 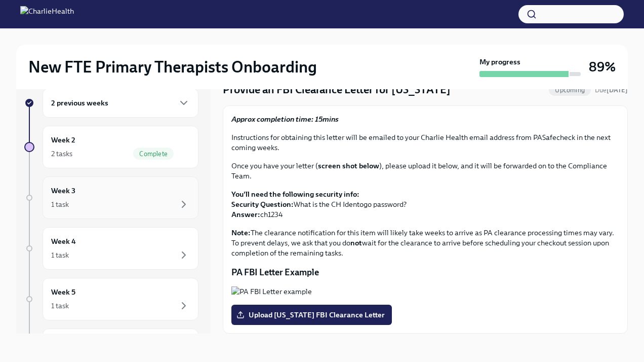 I want to click on div: 2 previous weeks, so click(x=120, y=103).